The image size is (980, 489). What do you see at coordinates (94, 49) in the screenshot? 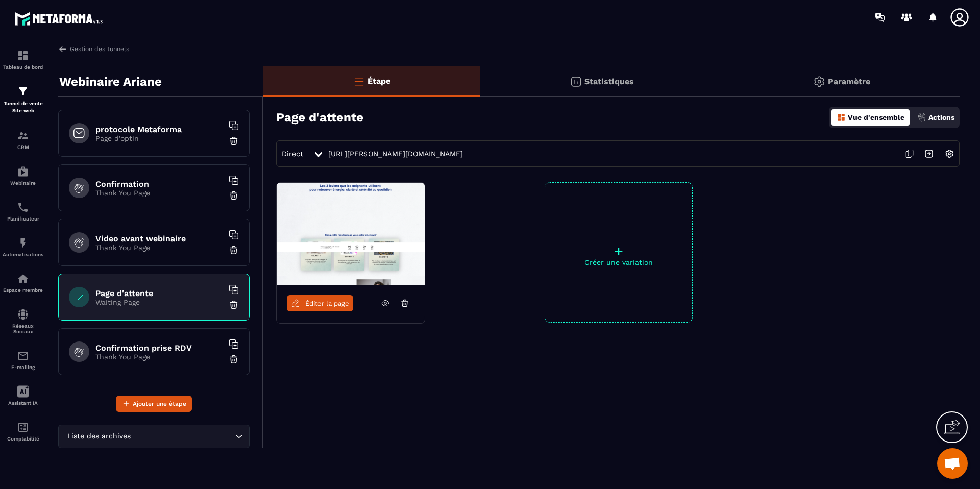
I see `a: Gestion des tunnels` at bounding box center [94, 49].